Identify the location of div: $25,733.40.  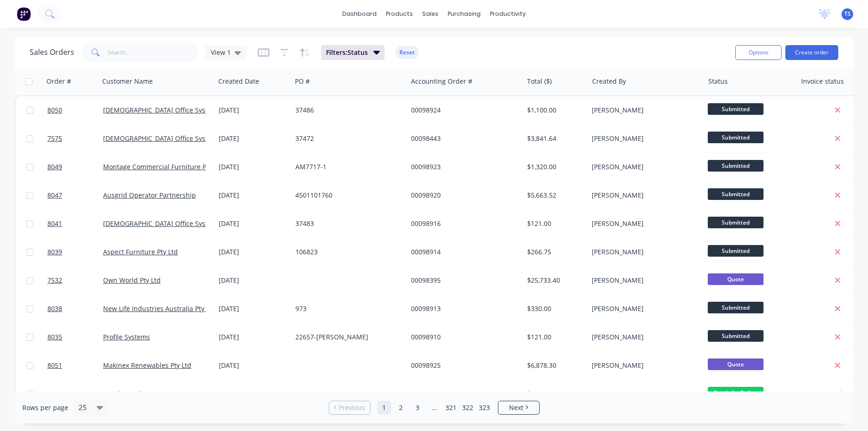
(554, 280).